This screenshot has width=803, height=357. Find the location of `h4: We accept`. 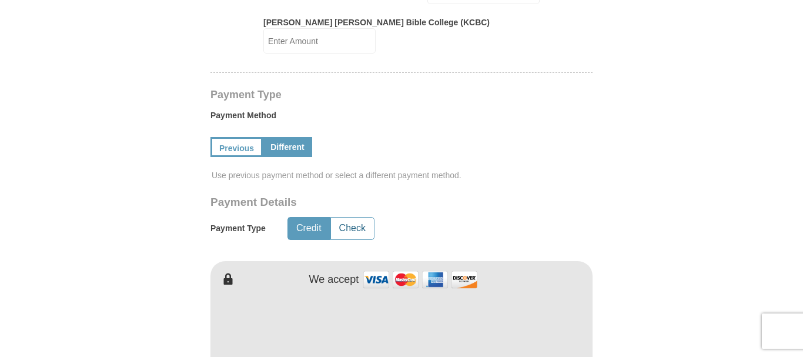

h4: We accept is located at coordinates (334, 280).